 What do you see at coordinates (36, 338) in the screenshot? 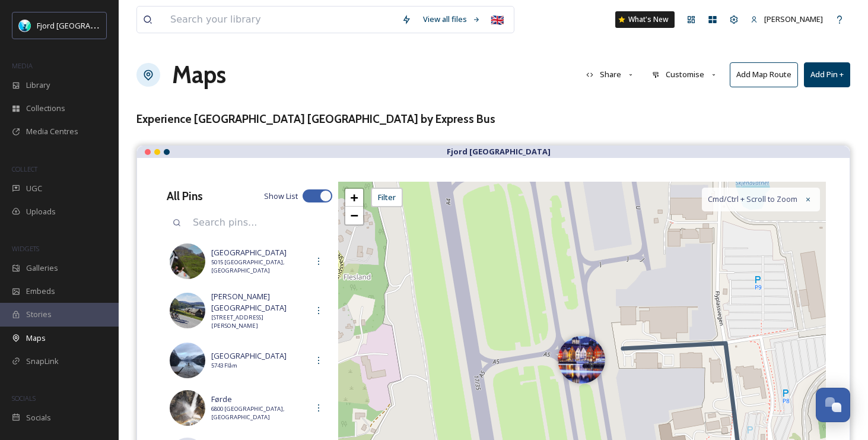
I see `span: Maps` at bounding box center [36, 338].